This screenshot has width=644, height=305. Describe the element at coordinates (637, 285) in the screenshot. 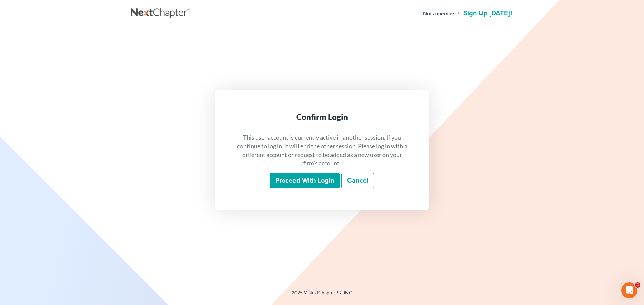

I see `span: 4` at that location.